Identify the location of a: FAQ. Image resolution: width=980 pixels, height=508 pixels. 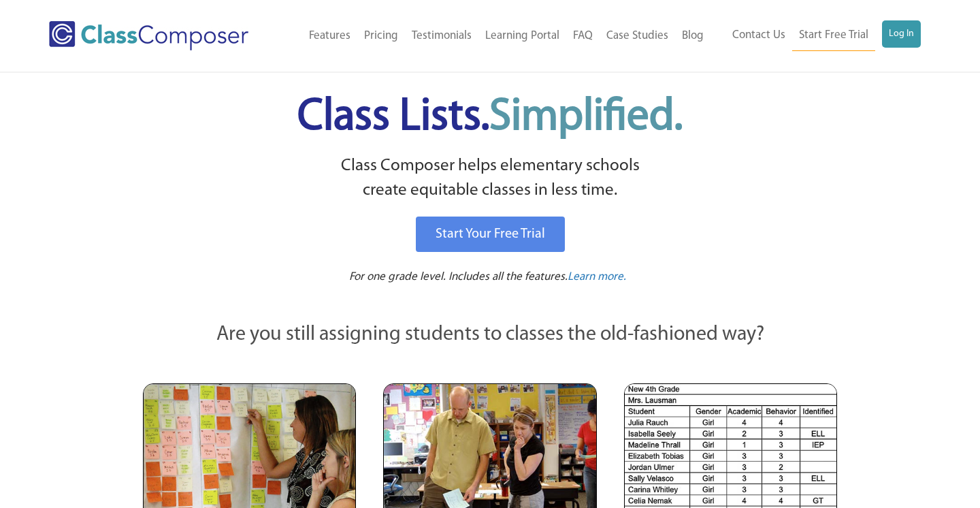
(582, 36).